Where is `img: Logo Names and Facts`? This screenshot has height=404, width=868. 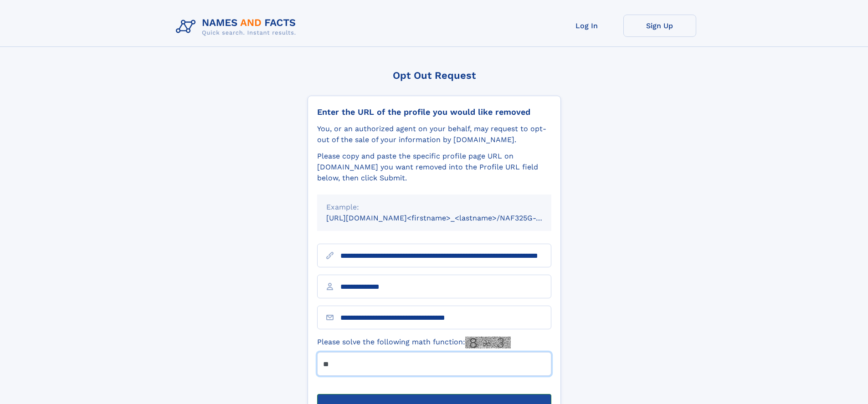
img: Logo Names and Facts is located at coordinates (238, 27).